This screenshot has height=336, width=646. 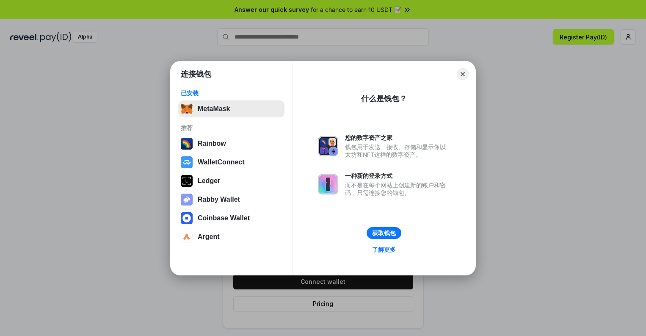 I want to click on div: 什么是钱包？, so click(x=384, y=99).